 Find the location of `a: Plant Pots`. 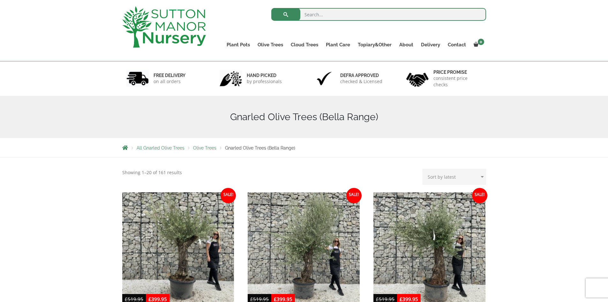

a: Plant Pots is located at coordinates (238, 45).